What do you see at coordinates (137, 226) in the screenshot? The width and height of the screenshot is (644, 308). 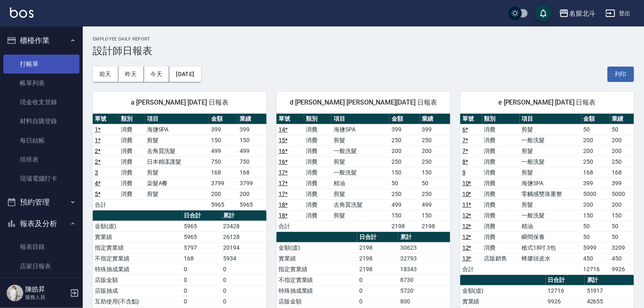 I see `td: 金額(虛)` at bounding box center [137, 226].